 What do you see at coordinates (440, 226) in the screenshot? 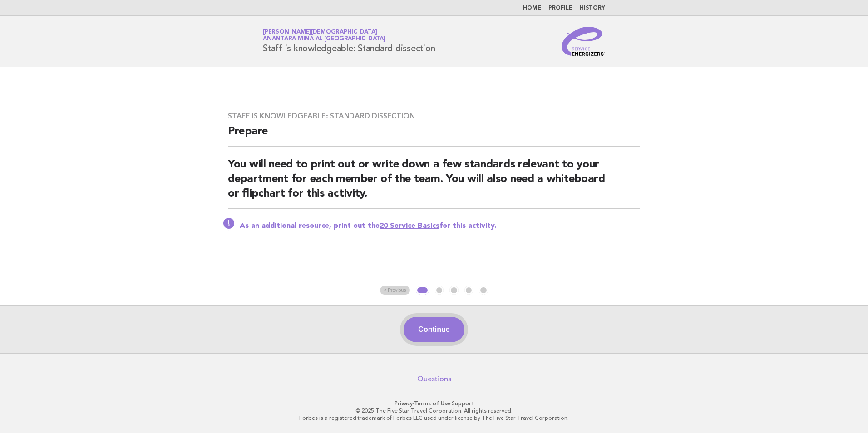
I see `p: As an additional resource, print out the for this activity.` at bounding box center [440, 226].